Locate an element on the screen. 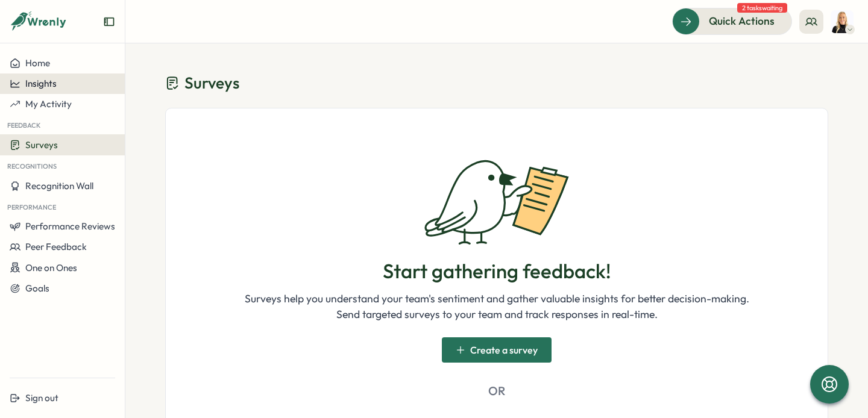  span: My Activity is located at coordinates (49, 103).